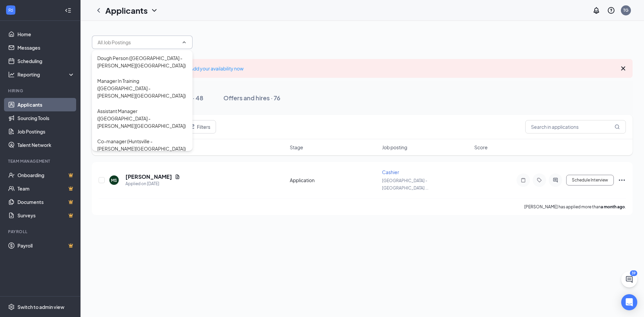  What do you see at coordinates (46, 145) in the screenshot?
I see `a: Talent Network` at bounding box center [46, 145].